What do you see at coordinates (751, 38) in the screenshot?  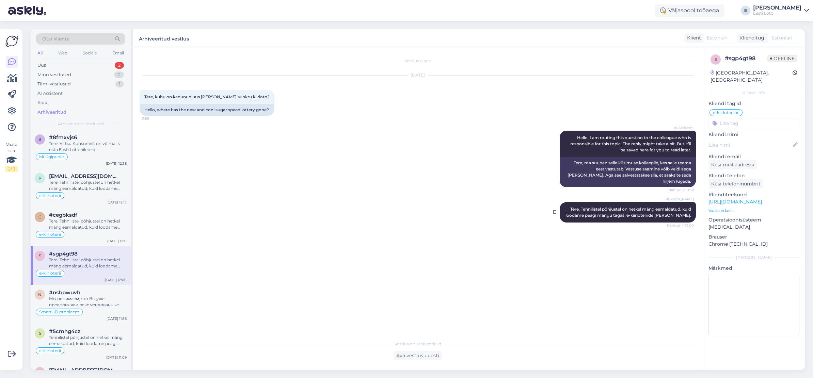 I see `div: Klienditugi` at bounding box center [751, 38].